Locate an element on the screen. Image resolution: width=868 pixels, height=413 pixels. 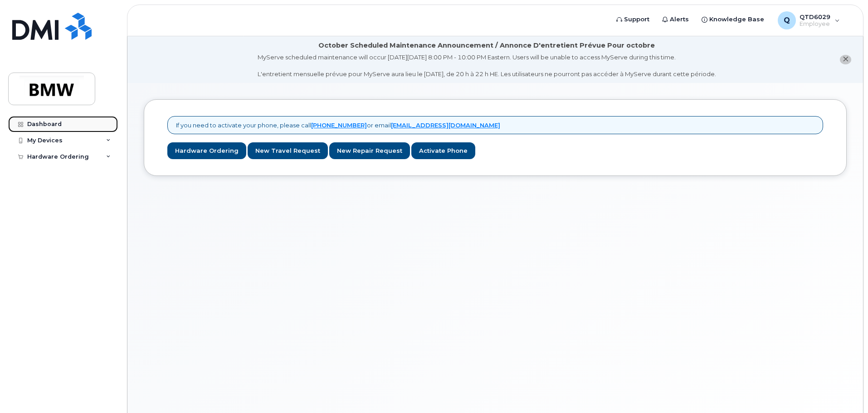
a: Activate Phone is located at coordinates (443, 151).